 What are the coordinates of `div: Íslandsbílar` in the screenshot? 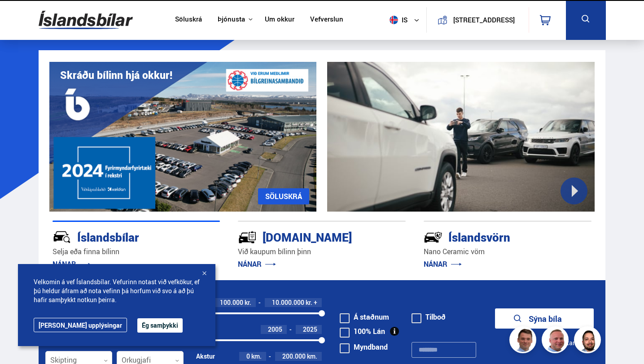 It's located at (120, 236).